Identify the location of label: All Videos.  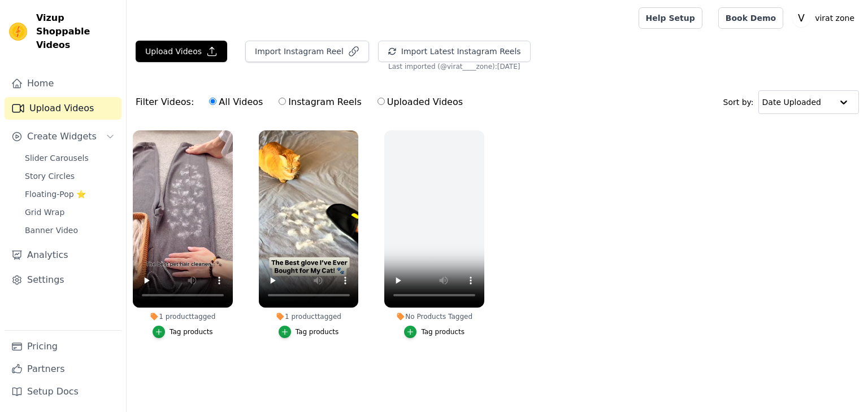
(236, 102).